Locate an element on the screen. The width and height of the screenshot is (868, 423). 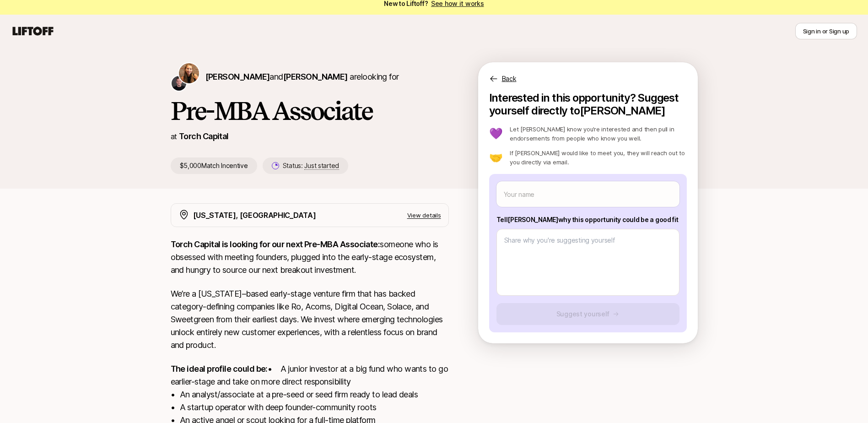
img: Katie Reiner is located at coordinates (189, 73).